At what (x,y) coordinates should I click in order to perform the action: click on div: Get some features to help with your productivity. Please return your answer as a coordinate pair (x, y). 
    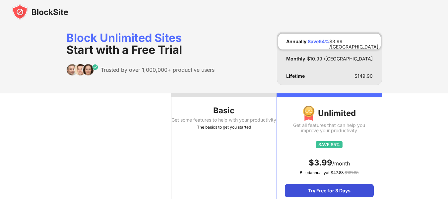
    Looking at the image, I should click on (224, 120).